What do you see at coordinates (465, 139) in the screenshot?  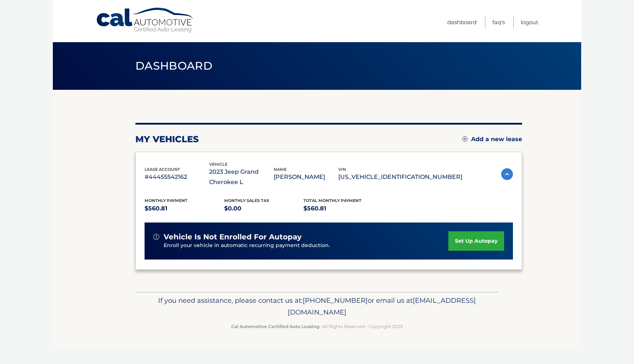 I see `img: add.svg` at bounding box center [465, 139].